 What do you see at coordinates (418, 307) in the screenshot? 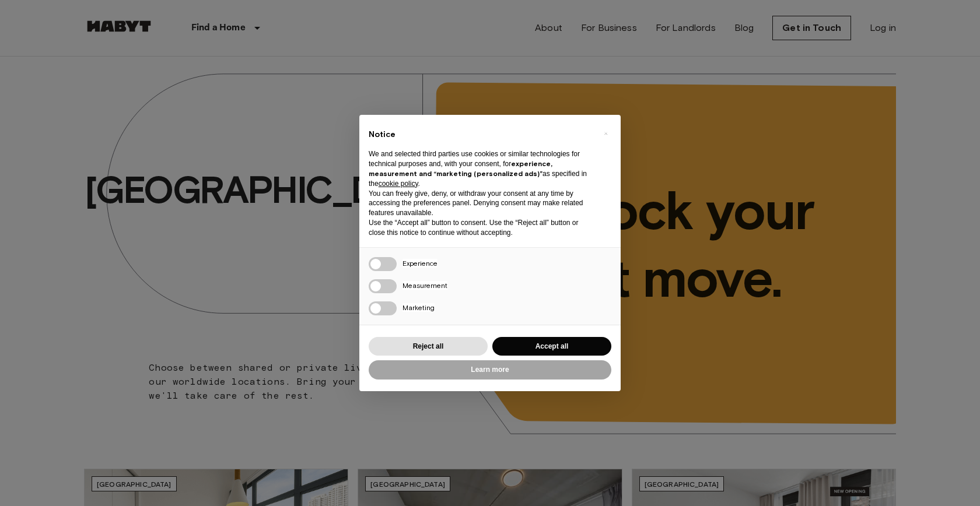
I see `span: Marketing` at bounding box center [418, 307].